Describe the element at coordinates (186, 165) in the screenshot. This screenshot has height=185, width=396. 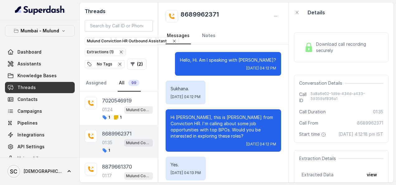
I see `p: Yes.` at that location.